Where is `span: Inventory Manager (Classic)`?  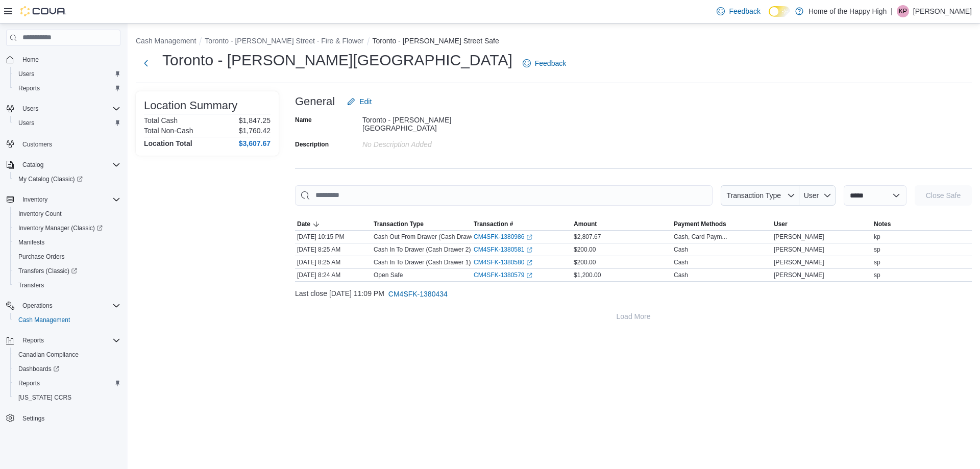 span: Inventory Manager (Classic) is located at coordinates (67, 228).